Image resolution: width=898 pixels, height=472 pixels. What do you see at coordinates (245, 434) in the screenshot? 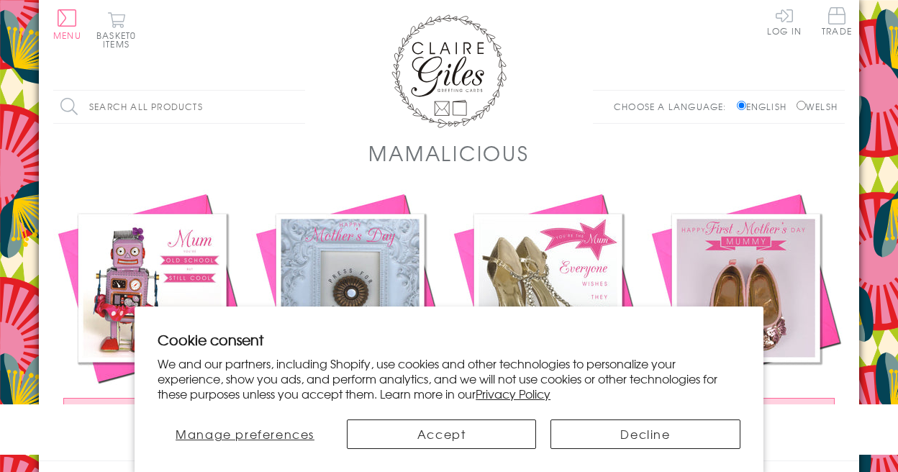
I see `button: Manage preferences` at bounding box center [245, 434].